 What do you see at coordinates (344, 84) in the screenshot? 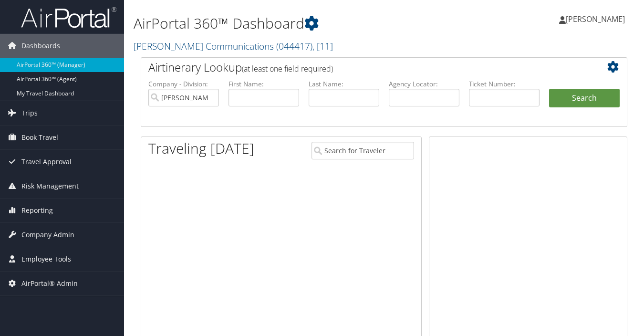
I see `label: Last Name:` at bounding box center [344, 84].